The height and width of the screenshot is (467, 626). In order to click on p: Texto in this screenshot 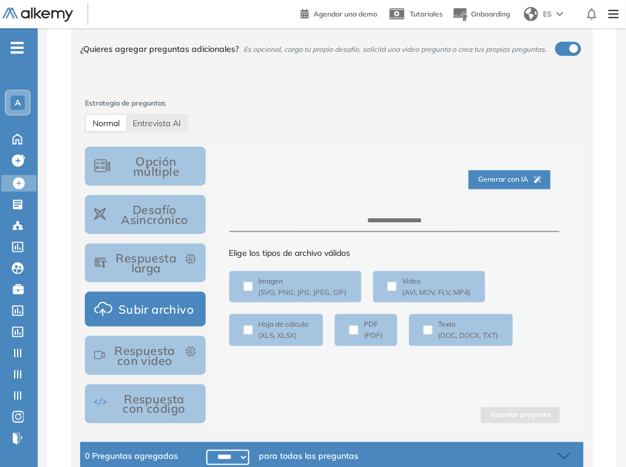, I will do `click(469, 324)`.